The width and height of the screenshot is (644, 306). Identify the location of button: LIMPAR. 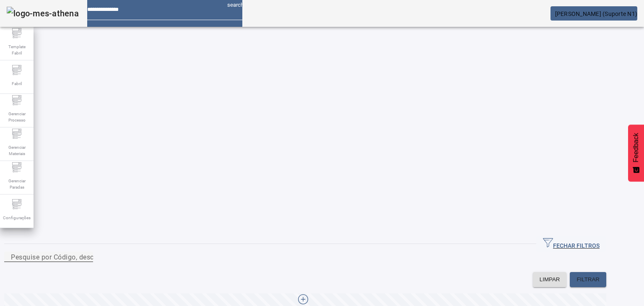
(550, 280).